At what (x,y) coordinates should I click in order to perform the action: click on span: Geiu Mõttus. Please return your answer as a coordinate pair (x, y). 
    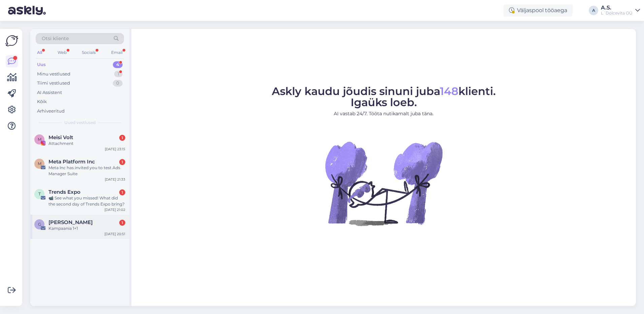
    Looking at the image, I should click on (70, 222).